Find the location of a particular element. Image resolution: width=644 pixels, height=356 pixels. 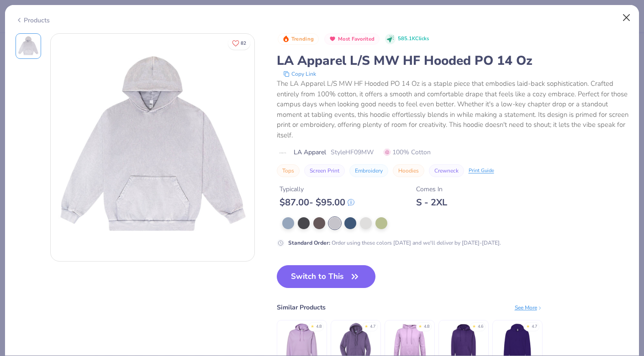

div: Comes In is located at coordinates (432, 189).